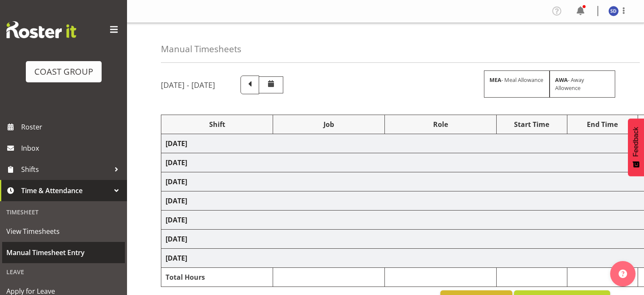  Describe the element at coordinates (217, 277) in the screenshot. I see `td: Total Hours` at that location.